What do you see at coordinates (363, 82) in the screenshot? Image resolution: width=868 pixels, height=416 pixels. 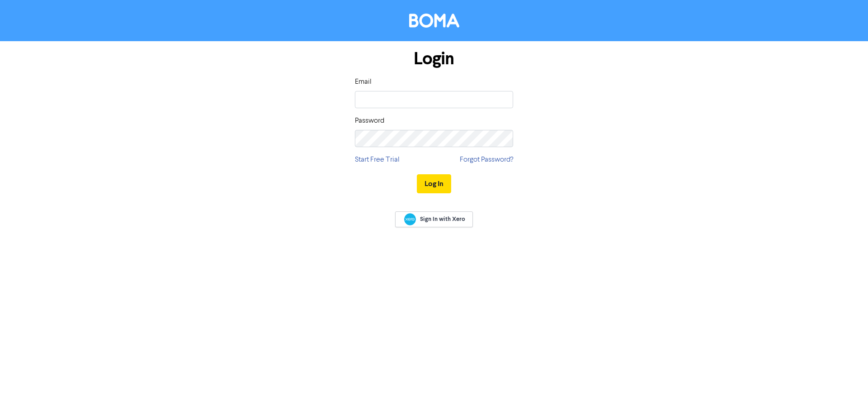 I see `label: Email` at bounding box center [363, 82].